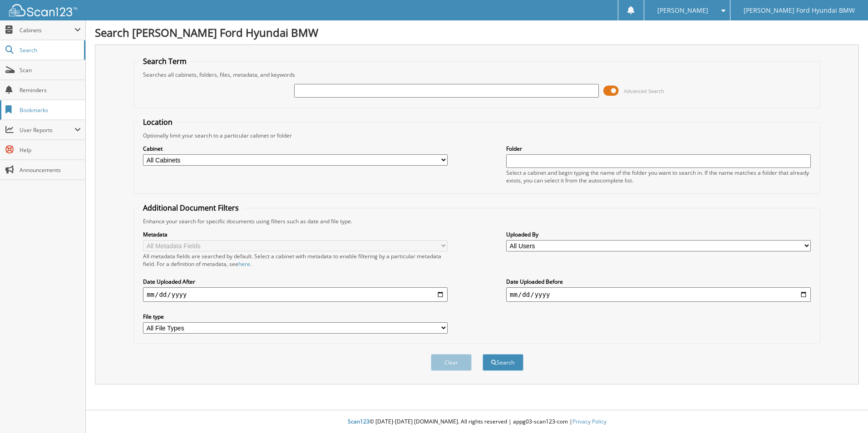  What do you see at coordinates (658, 149) in the screenshot?
I see `label: Folder` at bounding box center [658, 149].